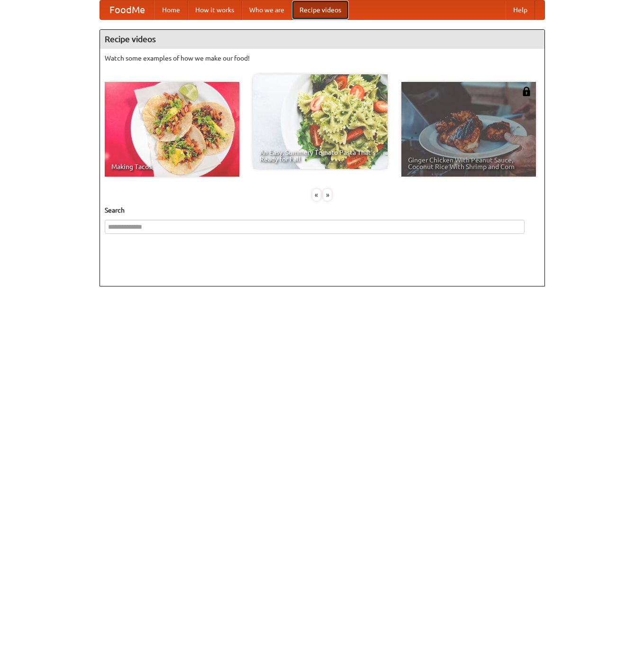 This screenshot has height=670, width=644. What do you see at coordinates (520, 10) in the screenshot?
I see `a: Help` at bounding box center [520, 10].